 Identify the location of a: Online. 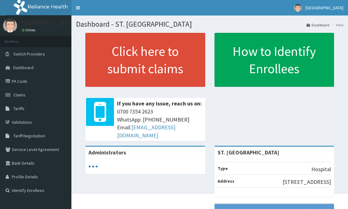
(29, 30).